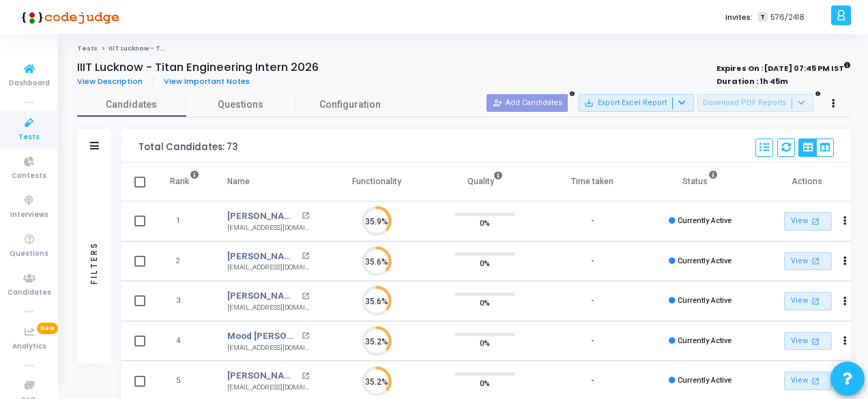  Describe the element at coordinates (592, 182) in the screenshot. I see `div: Time taken` at that location.